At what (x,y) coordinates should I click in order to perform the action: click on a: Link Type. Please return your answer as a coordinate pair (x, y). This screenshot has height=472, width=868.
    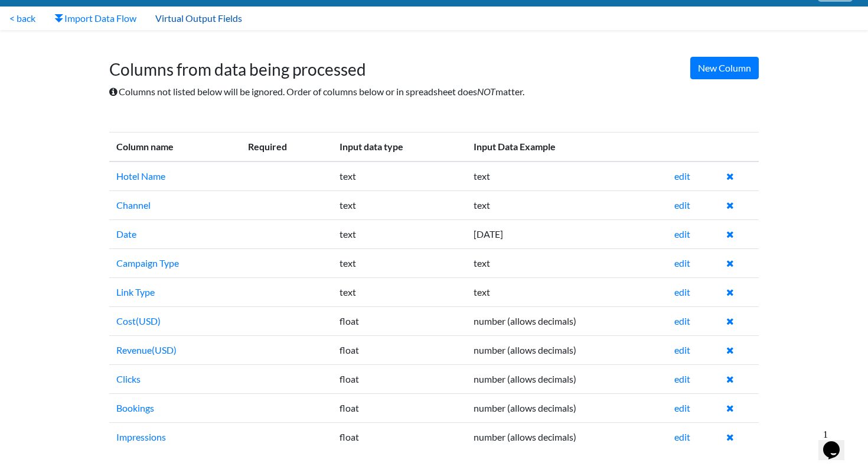
    Looking at the image, I should click on (135, 291).